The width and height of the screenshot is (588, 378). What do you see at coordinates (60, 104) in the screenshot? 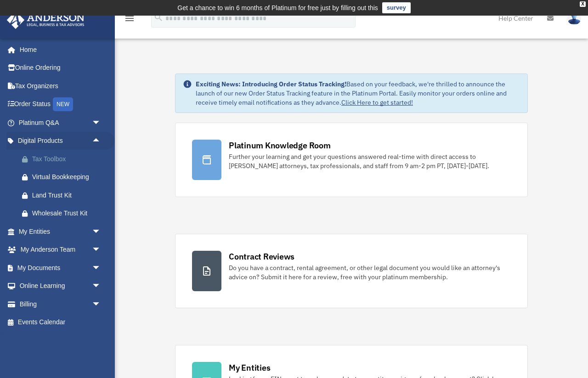
I see `a: Order StatusNEW` at bounding box center [60, 104].